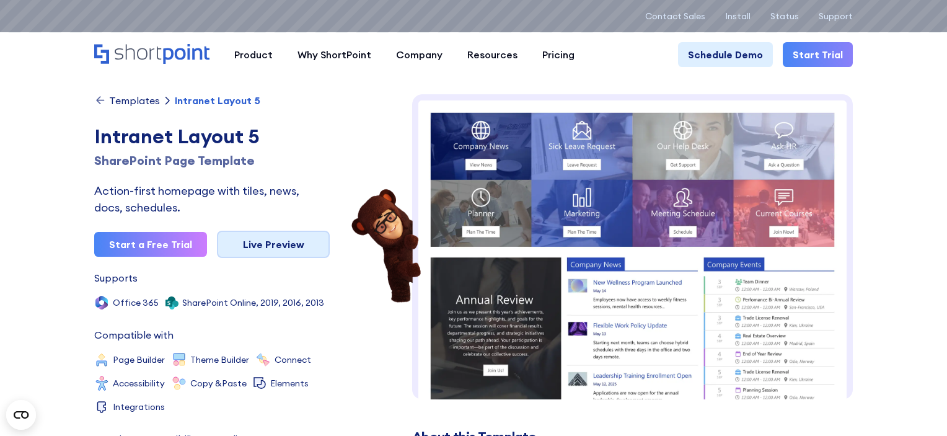 The height and width of the screenshot is (436, 947). I want to click on a: Pricing, so click(558, 55).